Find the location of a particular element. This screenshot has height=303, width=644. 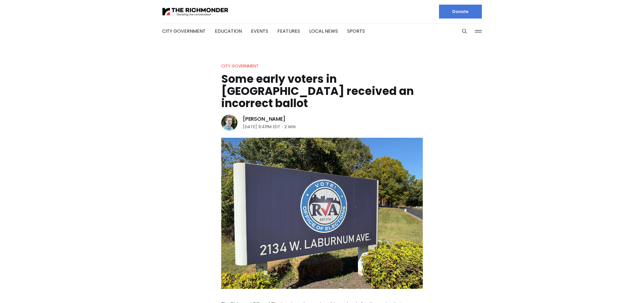

a: Education is located at coordinates (228, 31).